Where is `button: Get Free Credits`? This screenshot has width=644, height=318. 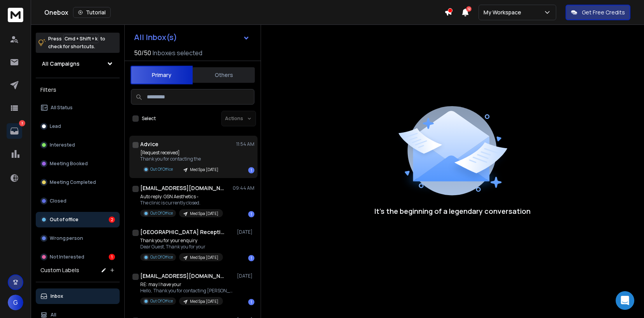 button: Get Free Credits is located at coordinates (598, 13).